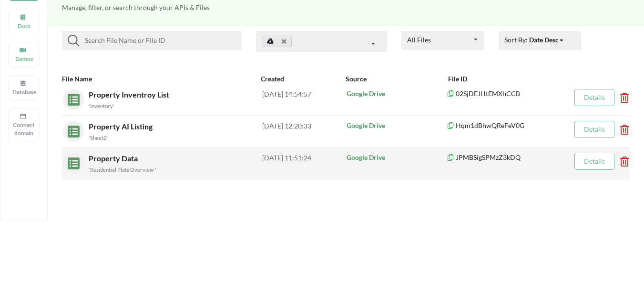 The image size is (644, 285). I want to click on span: Property Data, so click(114, 158).